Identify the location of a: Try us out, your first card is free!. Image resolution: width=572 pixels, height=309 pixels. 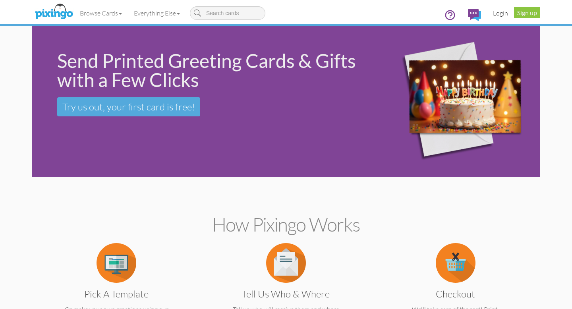
(129, 107).